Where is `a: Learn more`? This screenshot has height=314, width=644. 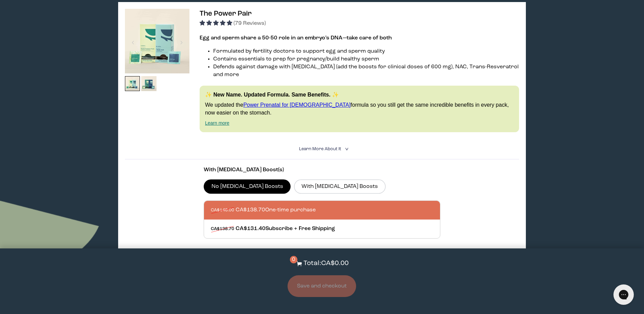 a: Learn more is located at coordinates (218, 123).